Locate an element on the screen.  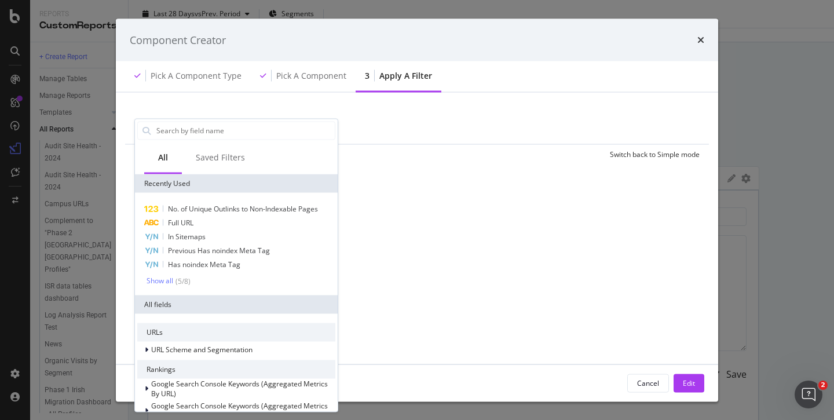
div: All is located at coordinates (163, 157).